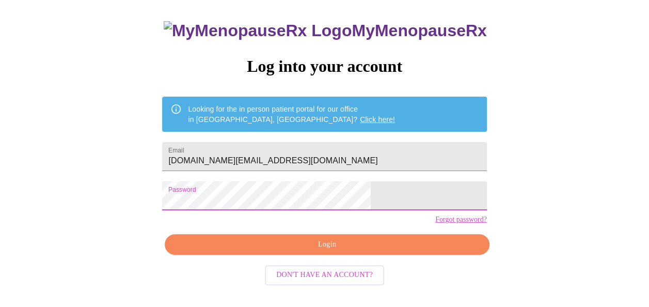 Image resolution: width=649 pixels, height=307 pixels. Describe the element at coordinates (324, 274) in the screenshot. I see `a: Don't have an account?` at that location.